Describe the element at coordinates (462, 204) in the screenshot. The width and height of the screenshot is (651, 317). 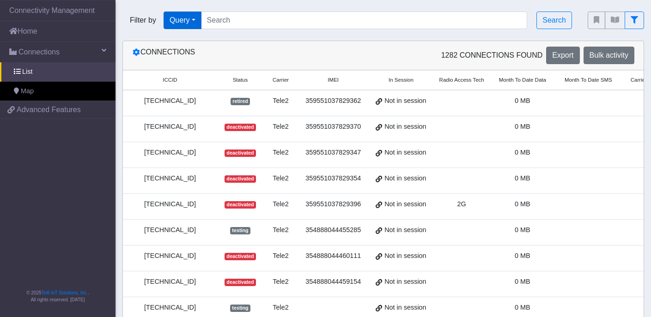
I see `span: 2G` at that location.